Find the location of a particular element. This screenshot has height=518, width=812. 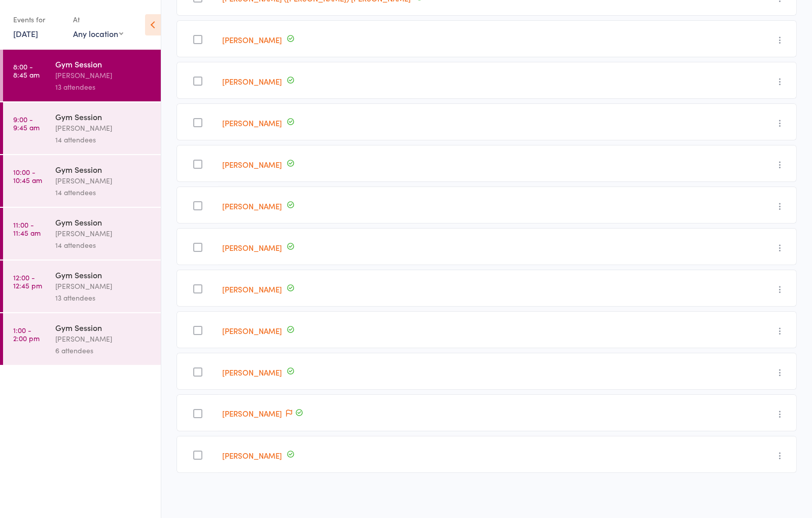

time: 12:00 - 12:45 pm is located at coordinates (27, 281).